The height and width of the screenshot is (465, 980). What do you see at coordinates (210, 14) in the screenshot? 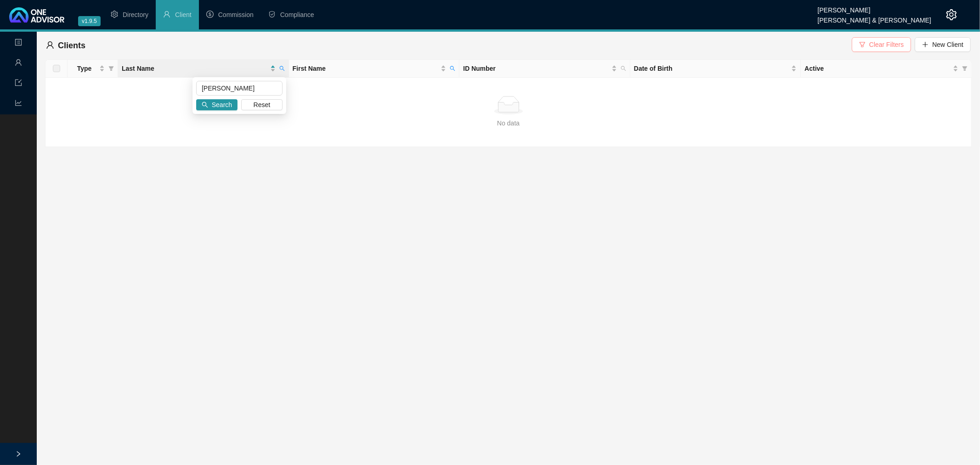
I see `span: dollar` at bounding box center [210, 14].